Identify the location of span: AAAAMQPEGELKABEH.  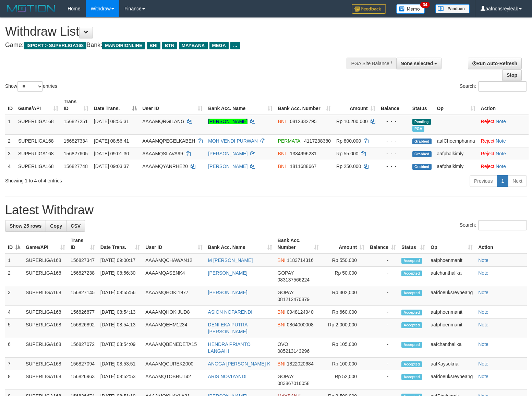
(169, 141).